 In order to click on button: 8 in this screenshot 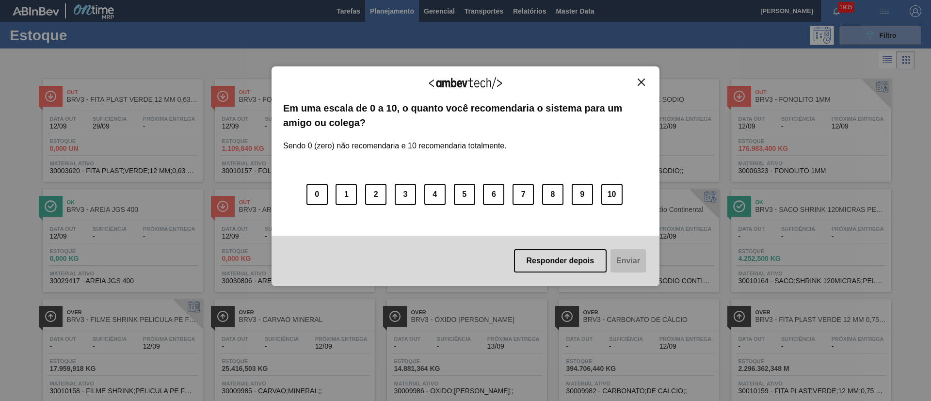, I will do `click(553, 195)`.